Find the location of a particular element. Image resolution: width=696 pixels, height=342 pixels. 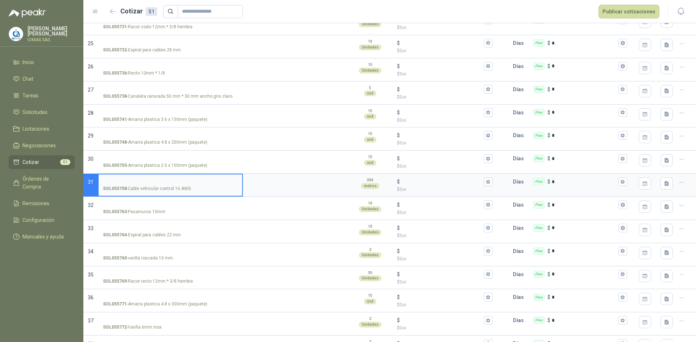

input: SOL055748-Amarra plastica 4.8 x 200mm (paquete) is located at coordinates (170, 136).